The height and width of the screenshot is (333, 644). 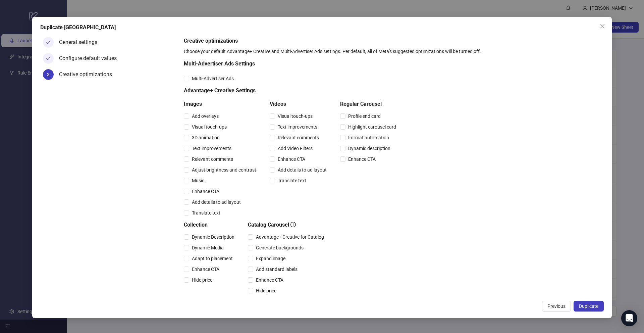 What do you see at coordinates (221, 104) in the screenshot?
I see `h5: Images` at bounding box center [221, 104].